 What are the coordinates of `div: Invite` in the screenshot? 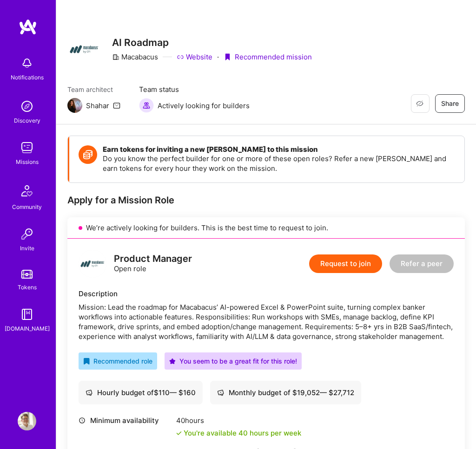 It's located at (27, 248).